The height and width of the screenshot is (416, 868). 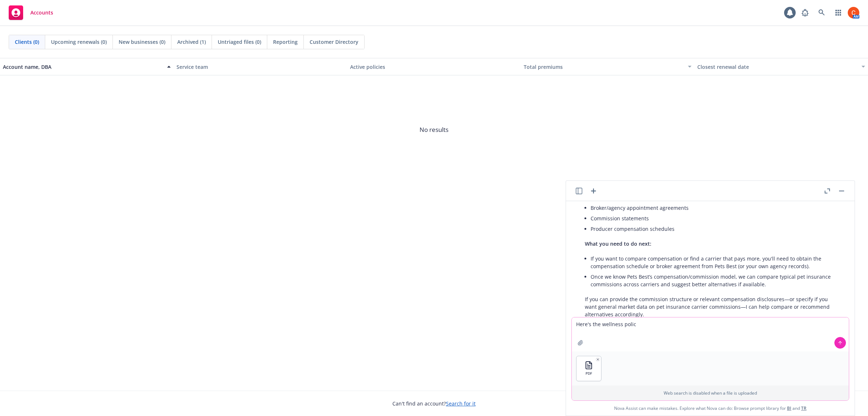 What do you see at coordinates (192, 42) in the screenshot?
I see `span: Archived (1)` at bounding box center [192, 42].